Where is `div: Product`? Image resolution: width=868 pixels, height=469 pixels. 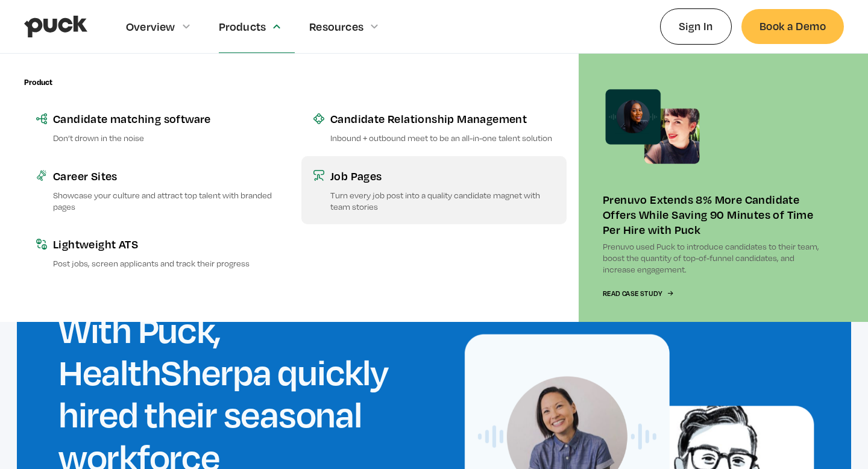 div: Product is located at coordinates (38, 82).